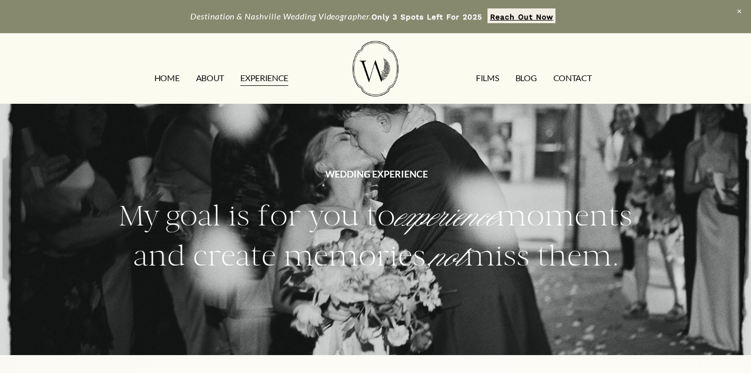 Image resolution: width=751 pixels, height=373 pixels. I want to click on a: EXPERIENCE, so click(264, 78).